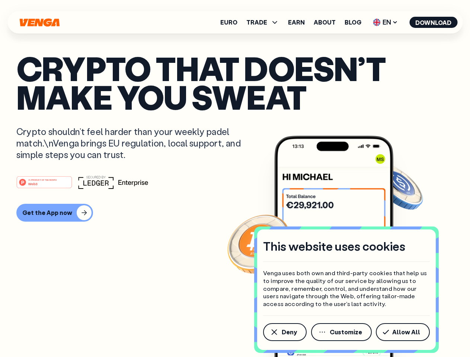 The image size is (470, 357). What do you see at coordinates (398, 187) in the screenshot?
I see `img: USDC coin` at bounding box center [398, 187].